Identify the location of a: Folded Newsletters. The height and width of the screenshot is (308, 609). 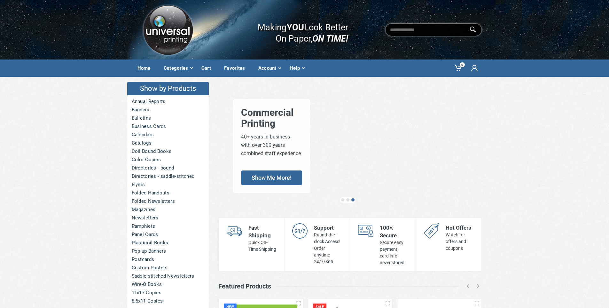
(168, 201).